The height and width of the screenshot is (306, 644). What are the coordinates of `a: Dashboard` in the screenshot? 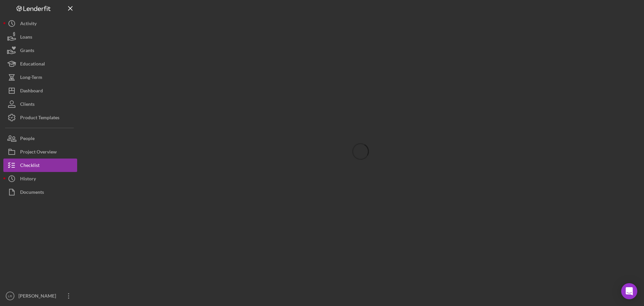 It's located at (40, 91).